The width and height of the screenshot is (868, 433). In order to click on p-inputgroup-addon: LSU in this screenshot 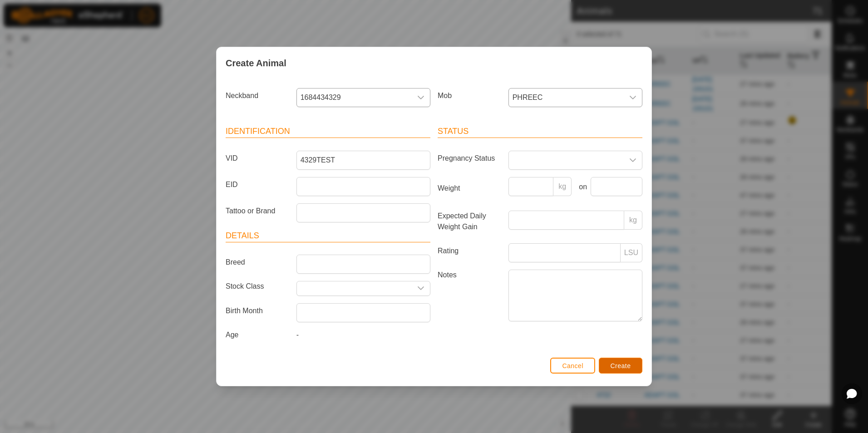, I will do `click(632, 253)`.